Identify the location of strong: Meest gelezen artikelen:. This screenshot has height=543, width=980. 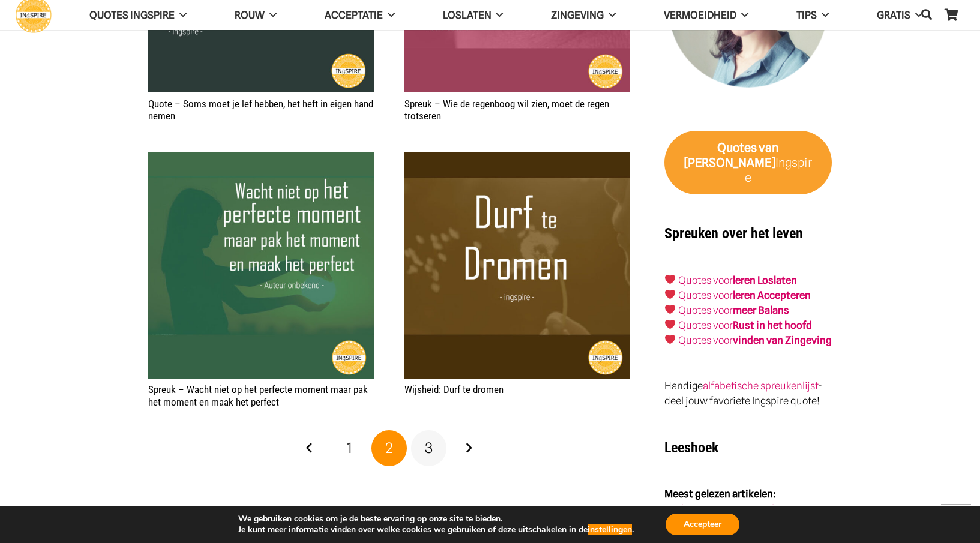
(720, 494).